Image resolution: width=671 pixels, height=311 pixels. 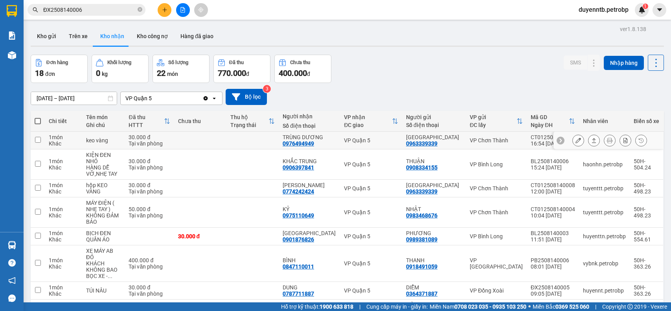 I want to click on span: Cung cấp máy in - giấy in:, so click(x=397, y=307).